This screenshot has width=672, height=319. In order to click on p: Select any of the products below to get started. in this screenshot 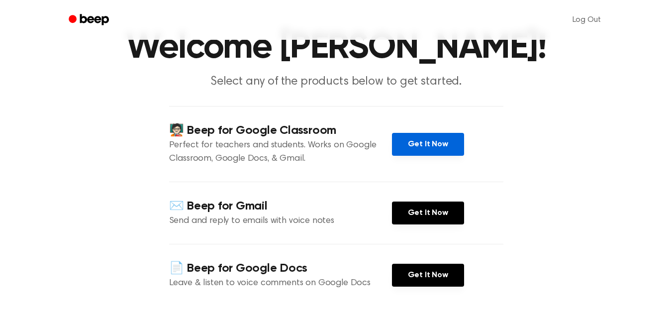, I will do `click(336, 82)`.